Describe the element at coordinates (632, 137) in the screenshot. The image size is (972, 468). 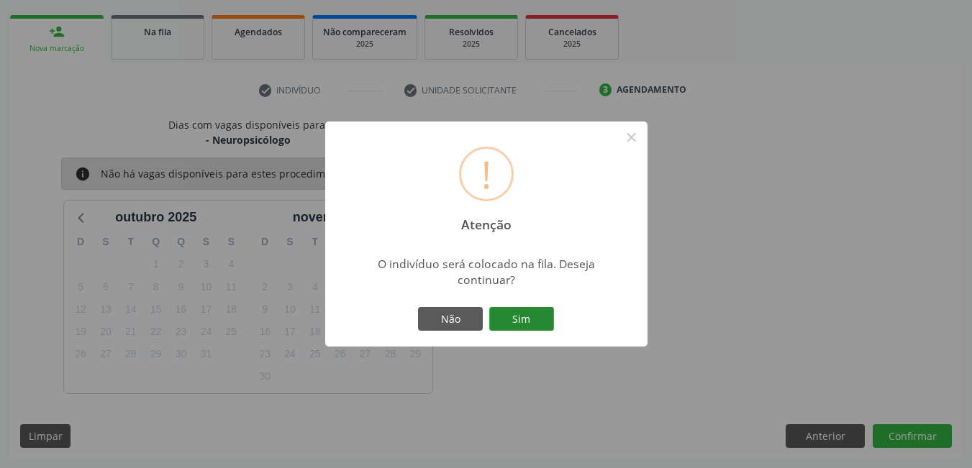
I see `button: Close this dialog` at that location.